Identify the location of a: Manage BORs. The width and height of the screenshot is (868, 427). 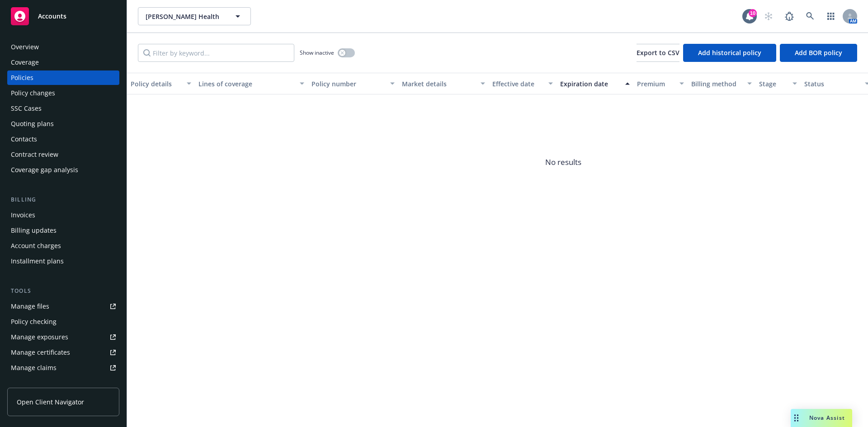
(64, 383).